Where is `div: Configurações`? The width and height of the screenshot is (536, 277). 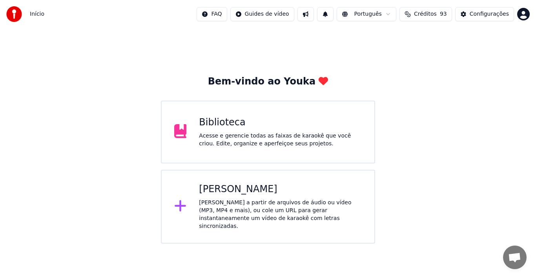 div: Configurações is located at coordinates (490, 14).